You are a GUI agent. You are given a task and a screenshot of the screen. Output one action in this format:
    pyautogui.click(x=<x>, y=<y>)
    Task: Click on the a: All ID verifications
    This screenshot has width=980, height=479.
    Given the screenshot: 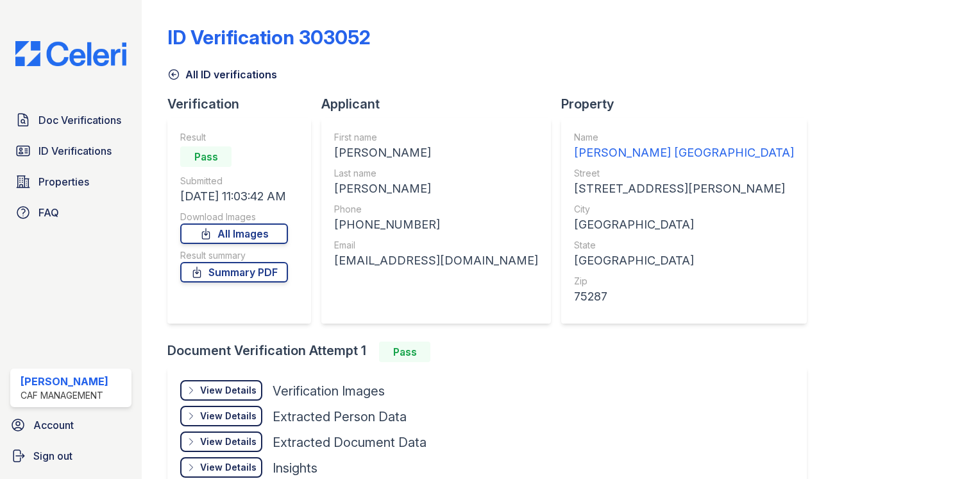 What is the action you would take?
    pyautogui.click(x=222, y=75)
    